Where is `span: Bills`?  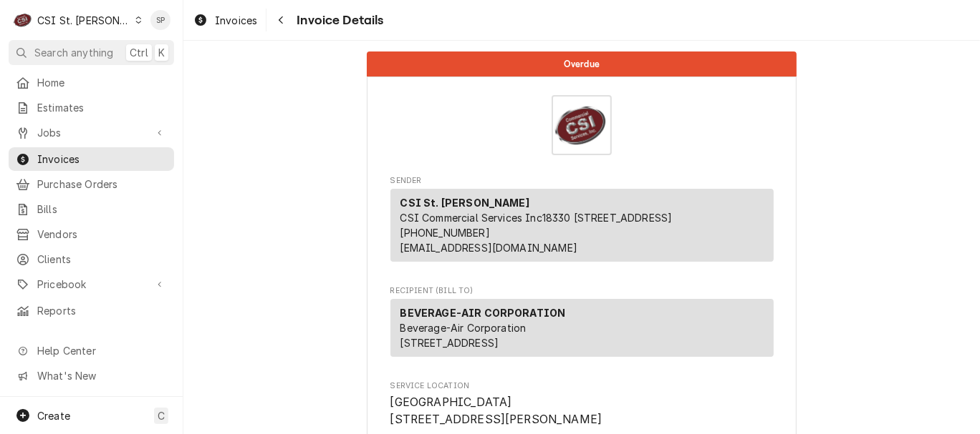
span: Bills is located at coordinates (102, 209).